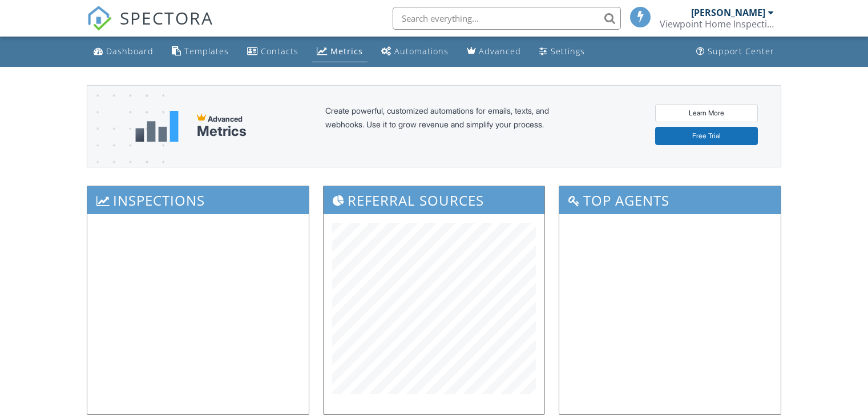  I want to click on a: Automations (Basic), so click(415, 52).